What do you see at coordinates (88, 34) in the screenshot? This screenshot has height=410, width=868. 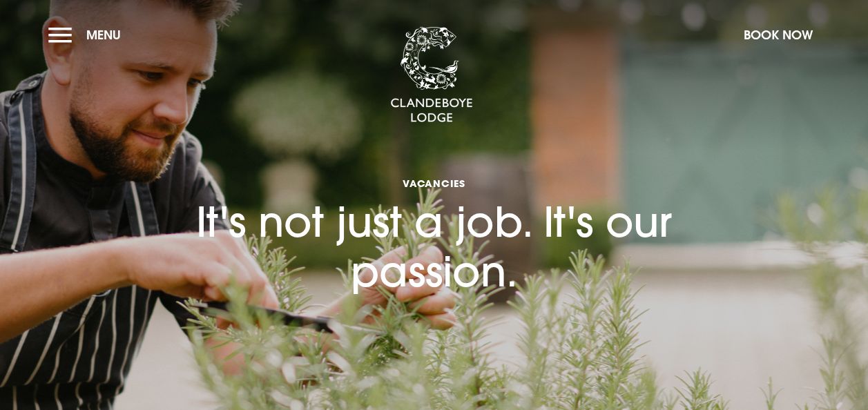 I see `button: Menu` at bounding box center [88, 34].